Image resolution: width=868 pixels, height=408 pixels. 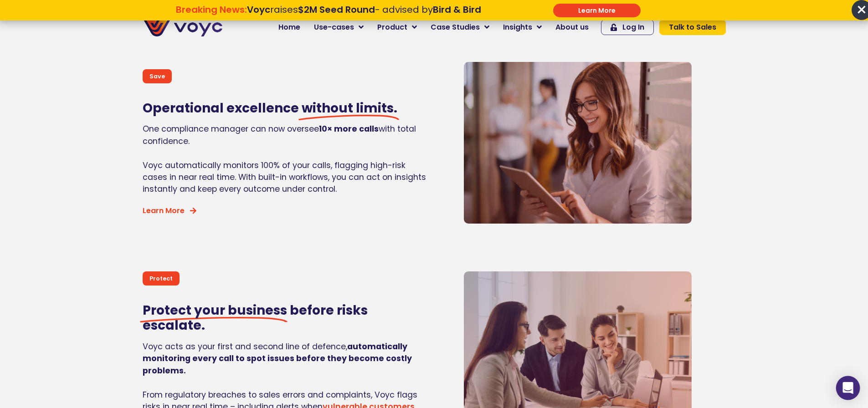 What do you see at coordinates (522, 27) in the screenshot?
I see `a: Insights` at bounding box center [522, 27].